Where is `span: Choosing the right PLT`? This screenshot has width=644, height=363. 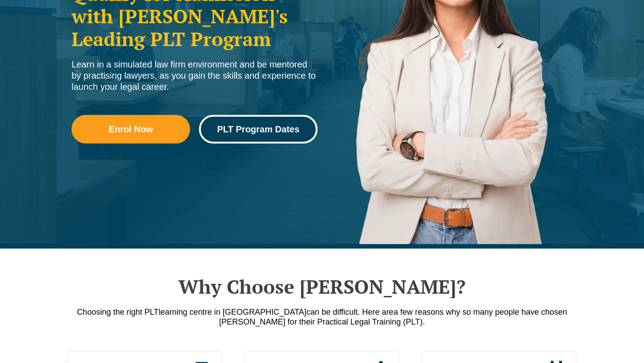
span: Choosing the right PLT is located at coordinates (118, 312).